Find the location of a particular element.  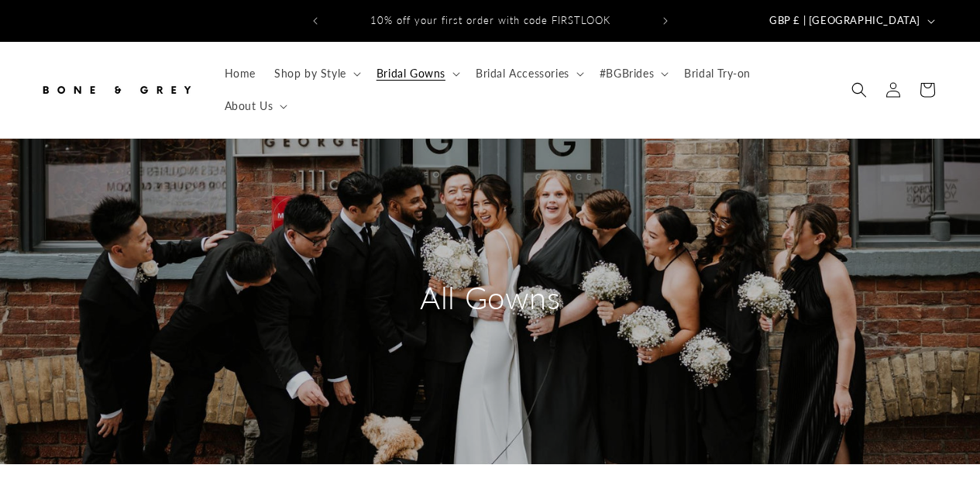

span: About Us is located at coordinates (249, 106).